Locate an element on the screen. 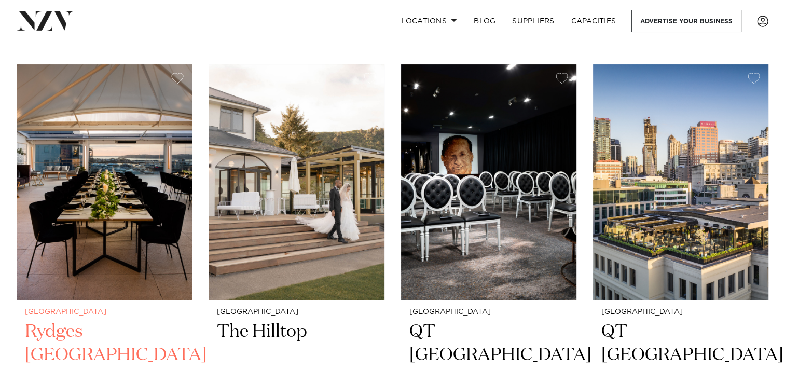  img: nzv-logo.png is located at coordinates (45, 21).